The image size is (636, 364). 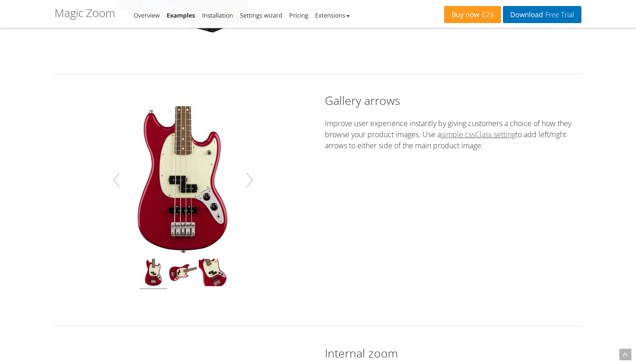 I want to click on a: Overview, so click(x=147, y=15).